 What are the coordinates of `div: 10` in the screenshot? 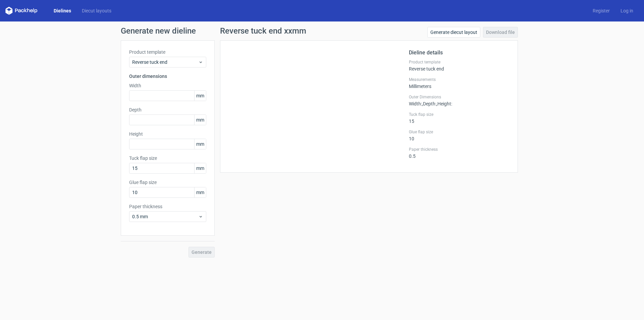 It's located at (459, 135).